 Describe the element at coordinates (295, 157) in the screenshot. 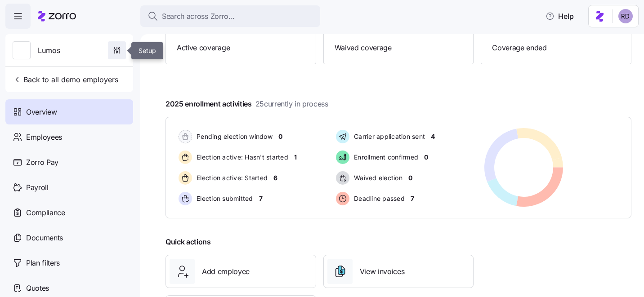

I see `span: 1` at that location.